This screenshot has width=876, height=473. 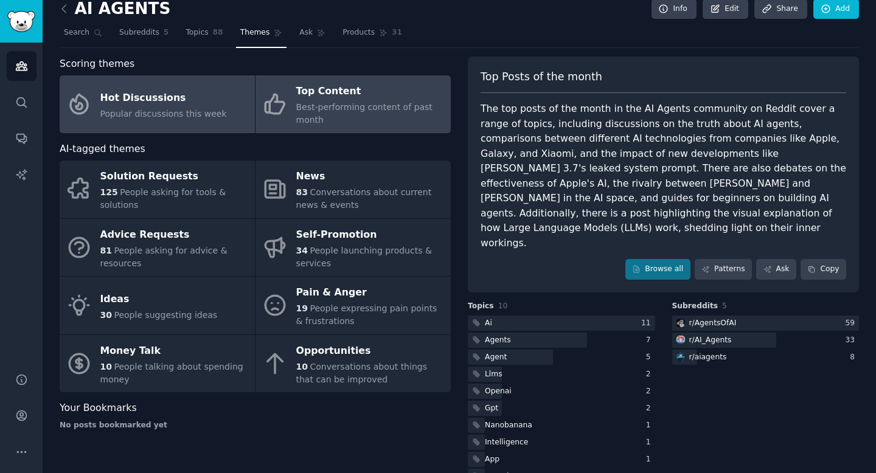 What do you see at coordinates (371, 235) in the screenshot?
I see `div: Self-Promotion` at bounding box center [371, 235].